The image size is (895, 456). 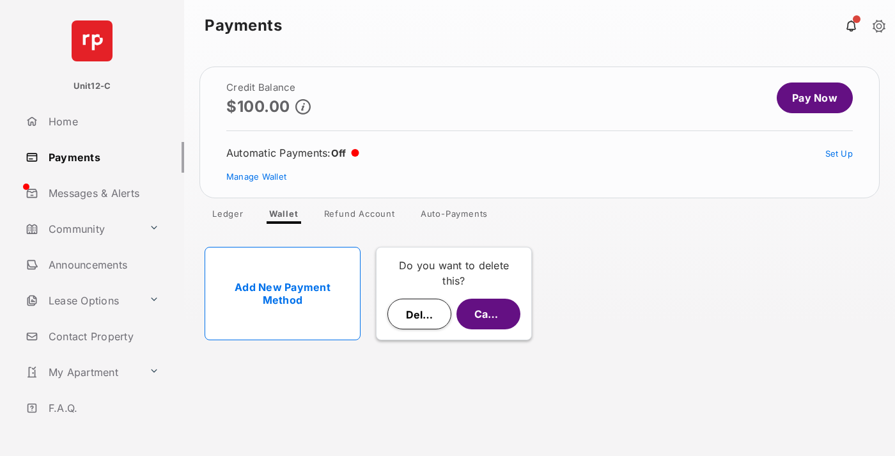 I want to click on span: Cancel, so click(x=492, y=314).